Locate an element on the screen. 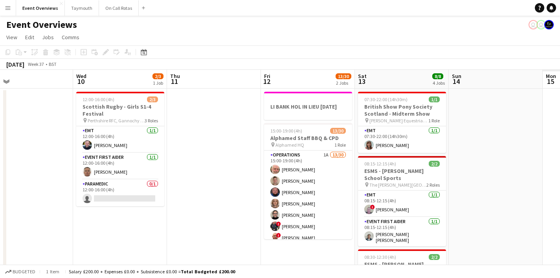 The image size is (560, 278). button: Budgeted is located at coordinates (20, 272).